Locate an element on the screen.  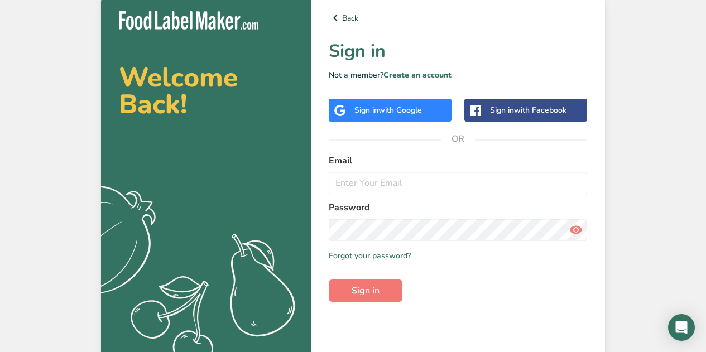
button: Sign in is located at coordinates (365, 291).